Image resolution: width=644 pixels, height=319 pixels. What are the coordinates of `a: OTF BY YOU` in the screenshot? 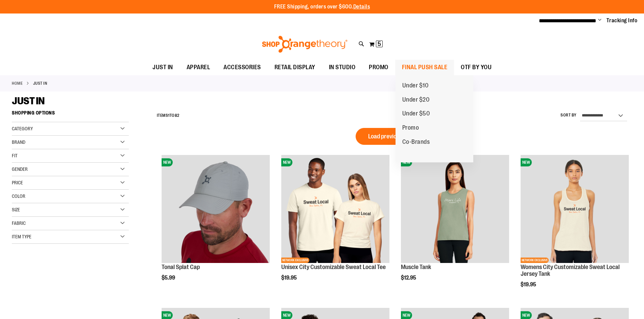 It's located at (476, 68).